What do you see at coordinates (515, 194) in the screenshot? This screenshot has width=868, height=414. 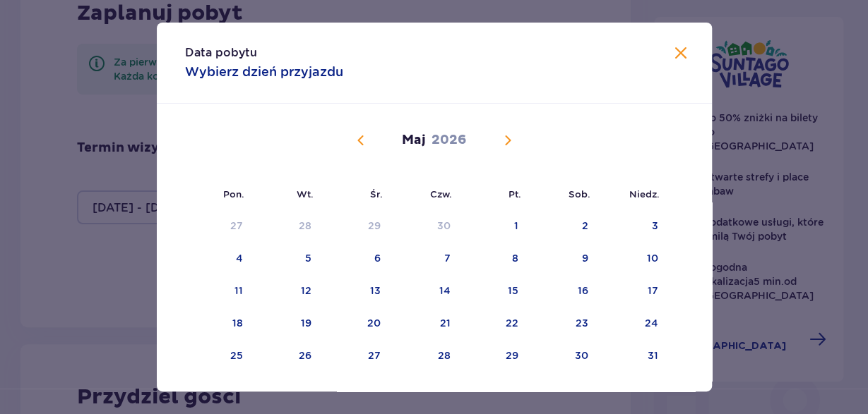 I see `small: Pt.` at bounding box center [515, 194].